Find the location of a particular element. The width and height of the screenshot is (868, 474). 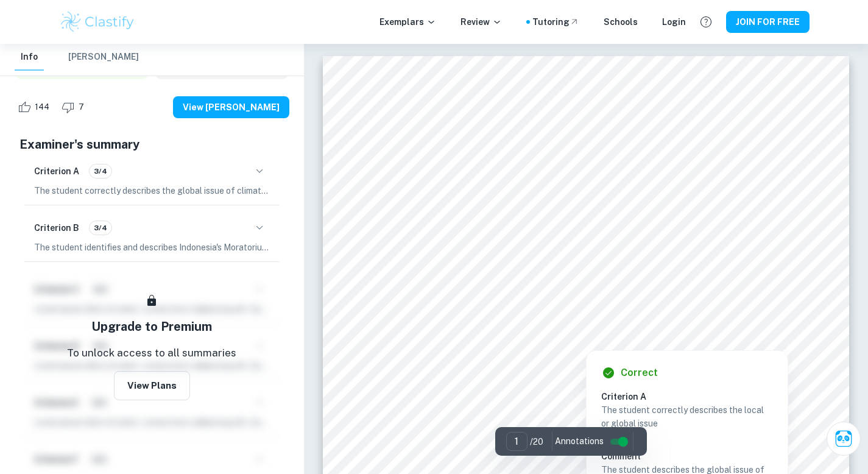

a: JOIN FOR FREE is located at coordinates (767, 22).